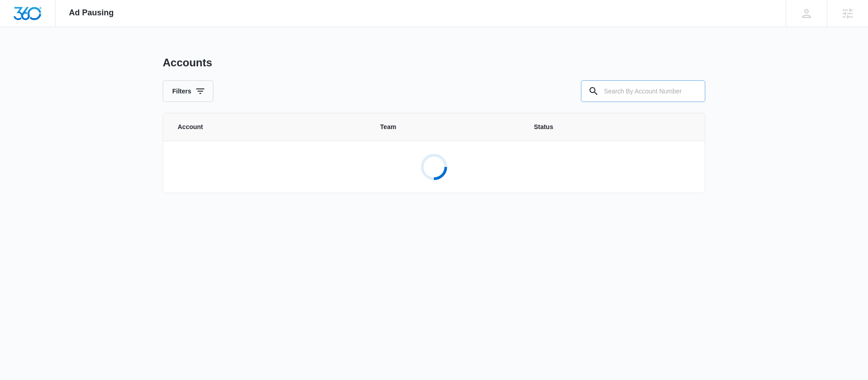 Image resolution: width=868 pixels, height=380 pixels. I want to click on span: Team, so click(446, 127).